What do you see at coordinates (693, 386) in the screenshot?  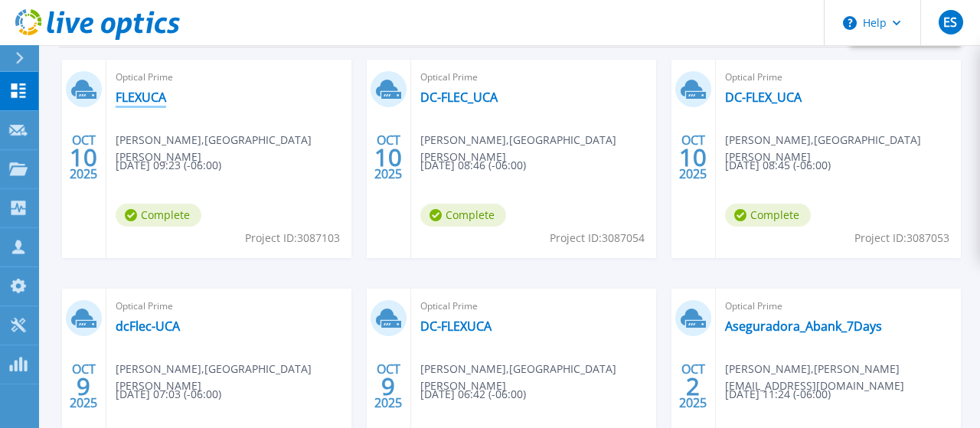 I see `span: 2` at bounding box center [693, 386].